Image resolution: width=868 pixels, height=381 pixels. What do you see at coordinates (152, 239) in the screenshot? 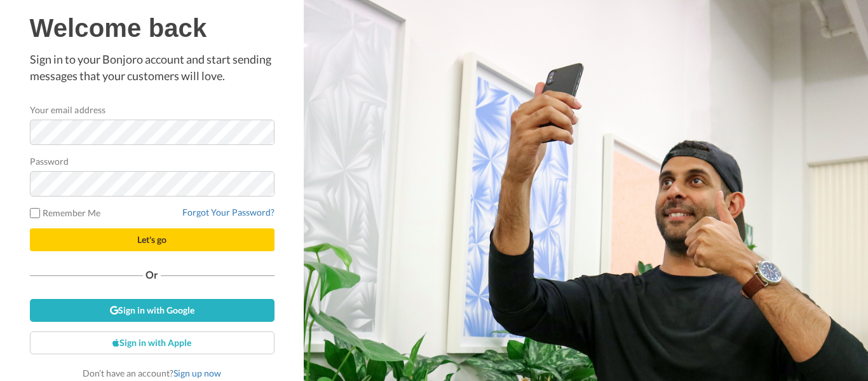
I see `span: Let's go` at bounding box center [152, 239].